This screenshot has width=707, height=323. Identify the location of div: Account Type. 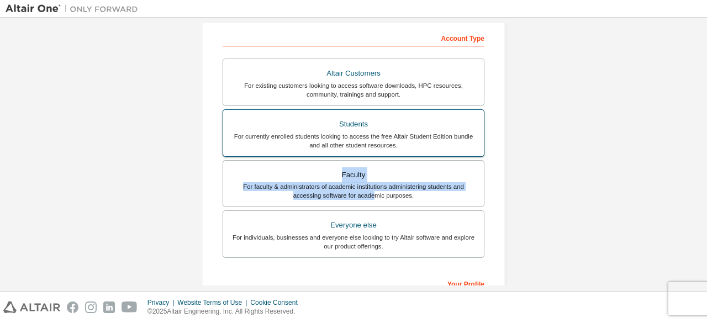
(354, 38).